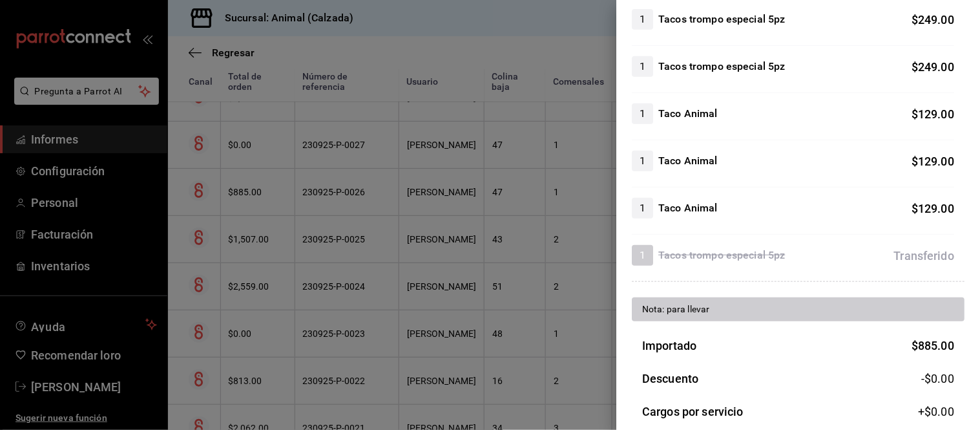  What do you see at coordinates (923, 255) in the screenshot?
I see `font: Transferido` at bounding box center [923, 255].